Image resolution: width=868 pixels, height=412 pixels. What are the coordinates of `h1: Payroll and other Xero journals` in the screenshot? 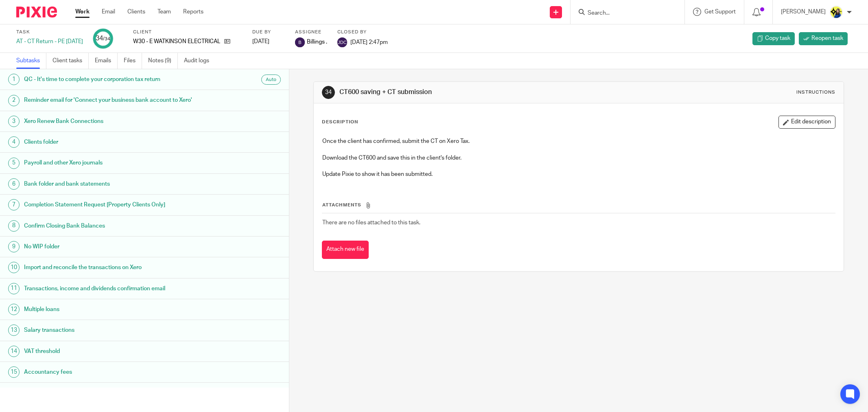 It's located at (109, 163).